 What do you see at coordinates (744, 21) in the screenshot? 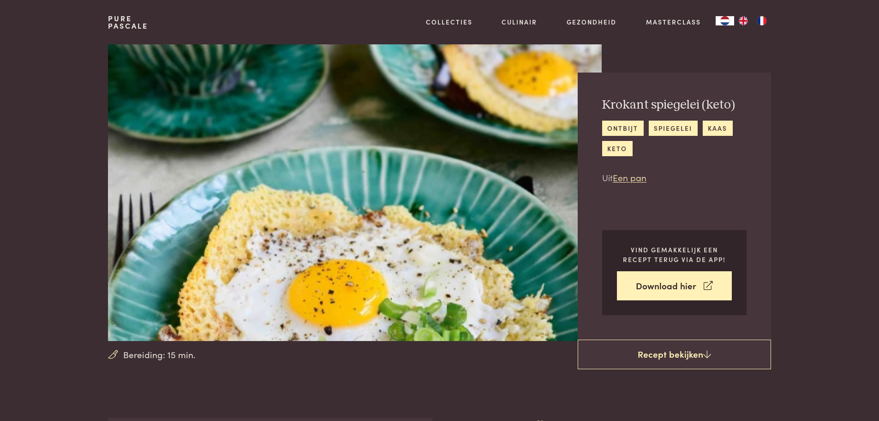
I see `aside: Language selected: Nederlands` at bounding box center [744, 21].